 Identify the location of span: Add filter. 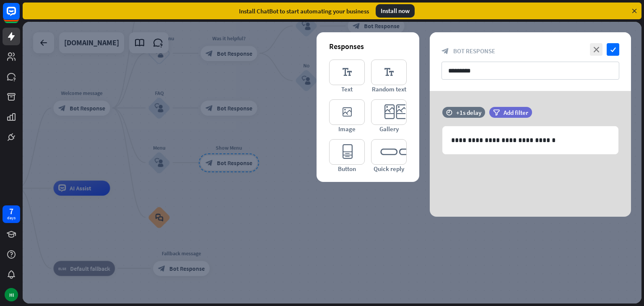
(516, 112).